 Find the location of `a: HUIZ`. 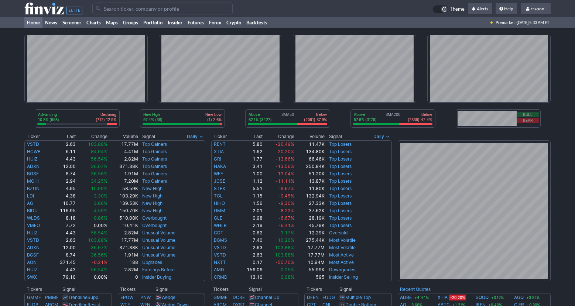

a: HUIZ is located at coordinates (32, 270).